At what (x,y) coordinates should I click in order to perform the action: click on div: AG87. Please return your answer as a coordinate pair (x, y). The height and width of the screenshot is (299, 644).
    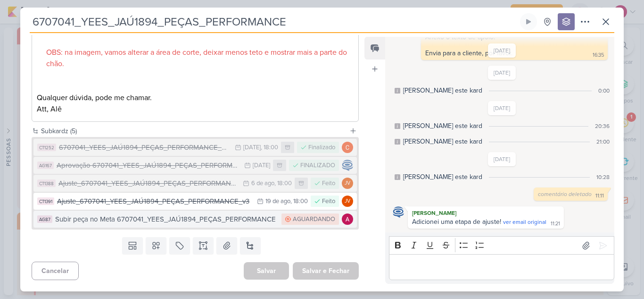
    Looking at the image, I should click on (45, 219).